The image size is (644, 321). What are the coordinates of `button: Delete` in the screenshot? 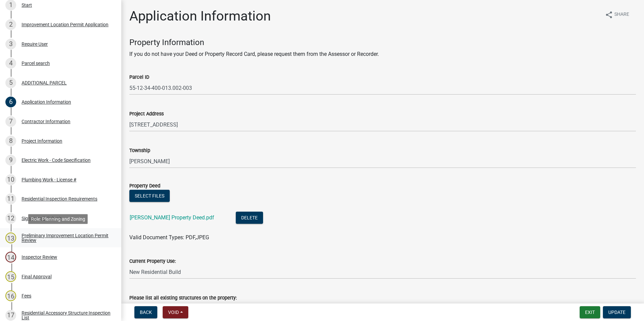 It's located at (249, 218).